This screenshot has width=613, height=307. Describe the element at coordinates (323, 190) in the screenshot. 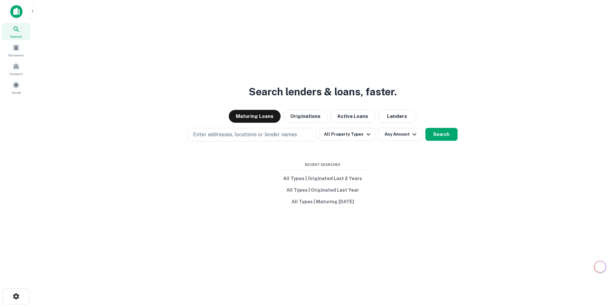

I see `button: All Types | Originated Last Year` at that location.